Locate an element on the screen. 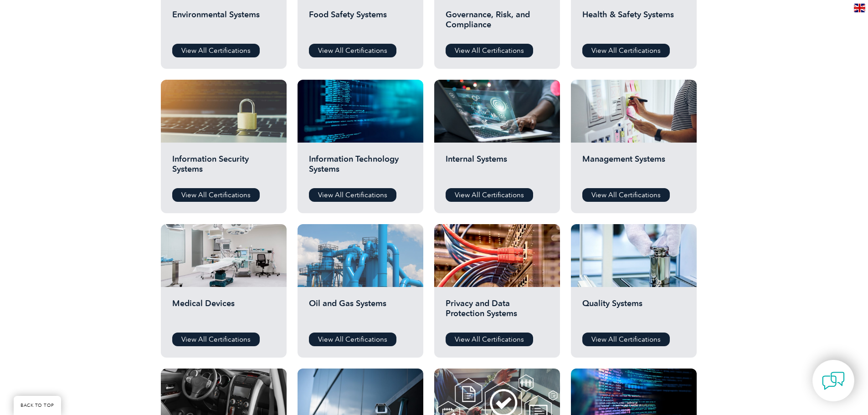 This screenshot has width=868, height=415. h2: Quality Systems is located at coordinates (634, 312).